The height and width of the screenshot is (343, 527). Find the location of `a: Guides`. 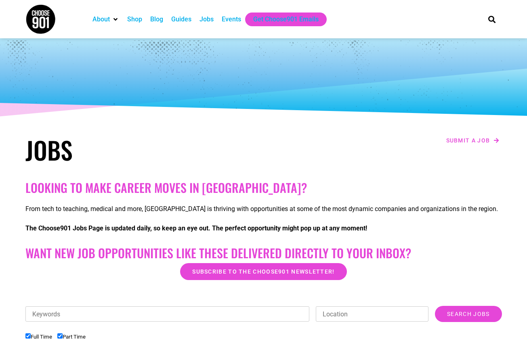

a: Guides is located at coordinates (181, 19).